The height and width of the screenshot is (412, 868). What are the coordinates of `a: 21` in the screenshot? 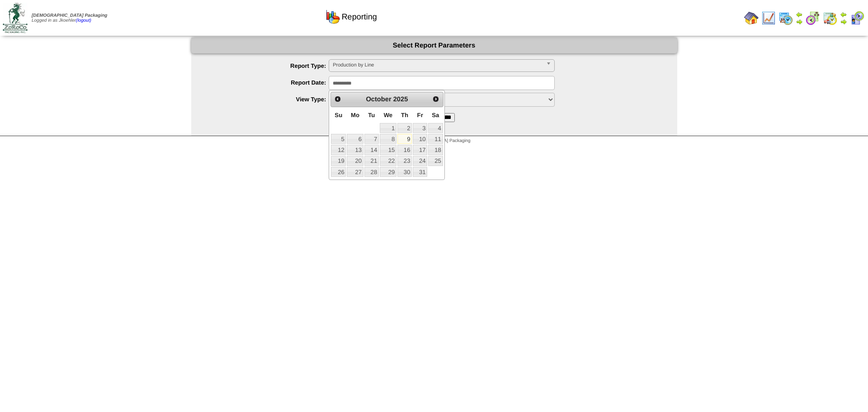 It's located at (372, 161).